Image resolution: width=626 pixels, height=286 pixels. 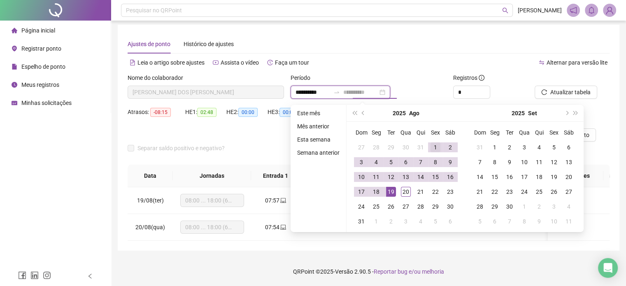 I want to click on td: 2025-10-10, so click(x=554, y=222).